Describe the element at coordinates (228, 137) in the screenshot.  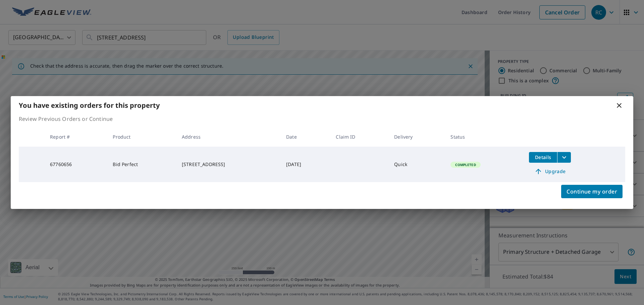
I see `th: Address` at that location.